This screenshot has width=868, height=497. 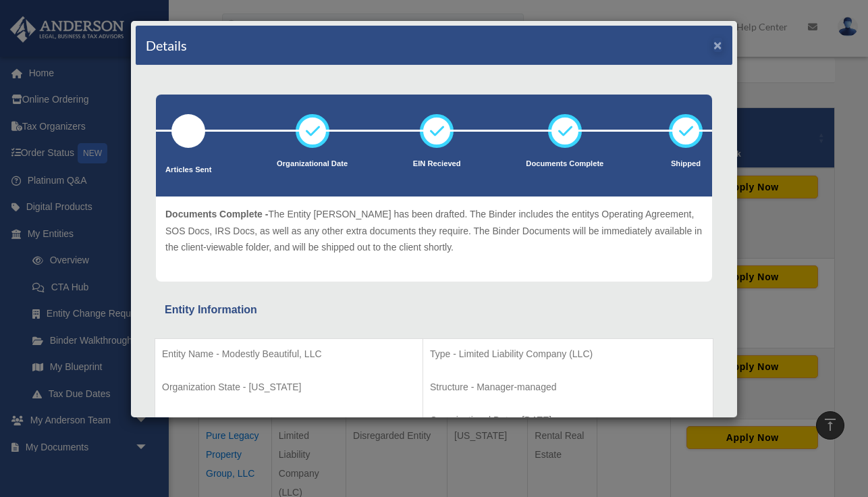 What do you see at coordinates (568, 354) in the screenshot?
I see `p: Type - Limited Liability Company (LLC)` at bounding box center [568, 354].